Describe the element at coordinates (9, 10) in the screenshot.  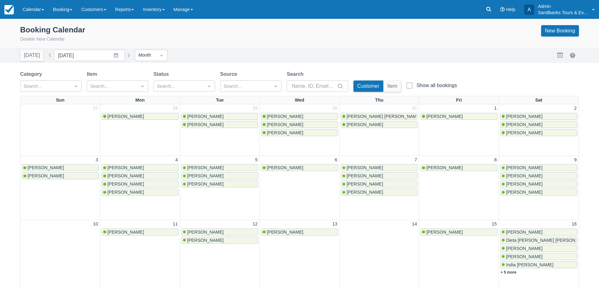
I see `img: checkfront-main-nav-mini-logo.png` at that location.